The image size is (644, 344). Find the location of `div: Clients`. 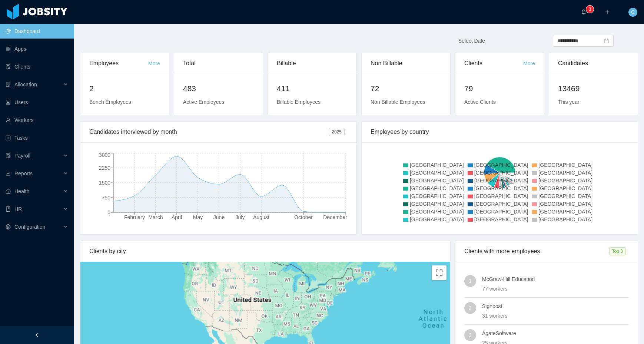

div: Clients is located at coordinates (494, 64).